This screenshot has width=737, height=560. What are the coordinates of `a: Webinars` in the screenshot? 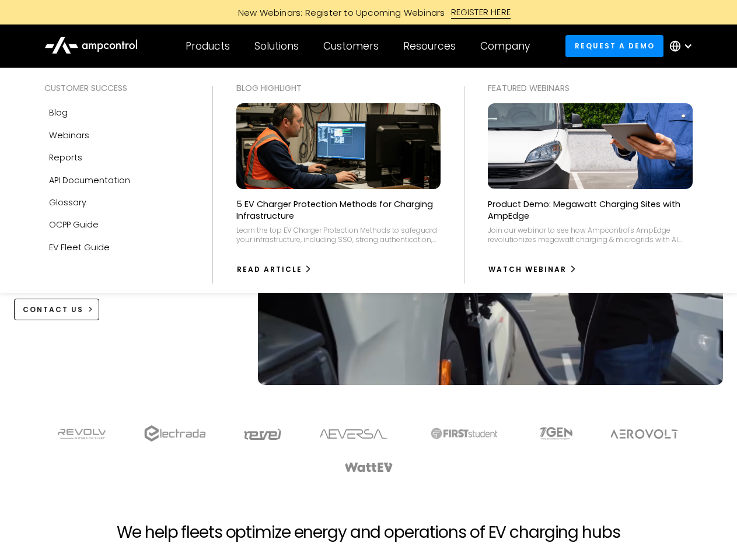 It's located at (117, 136).